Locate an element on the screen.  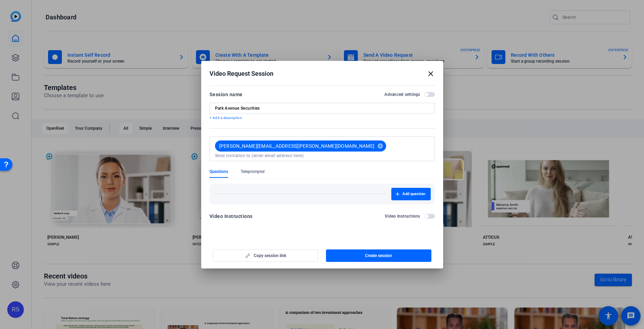
input: Send invitation to (enter email address here) is located at coordinates (322, 156).